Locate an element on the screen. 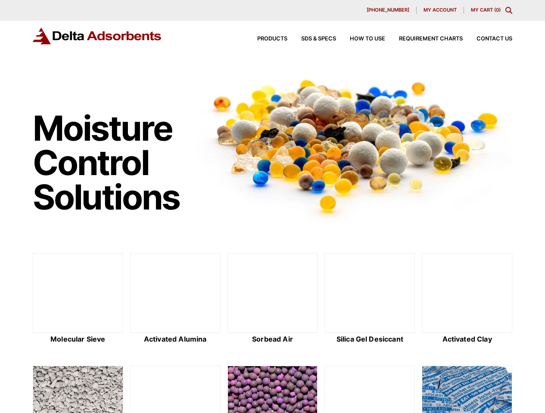 This screenshot has height=413, width=545. a: Activated Clay is located at coordinates (467, 299).